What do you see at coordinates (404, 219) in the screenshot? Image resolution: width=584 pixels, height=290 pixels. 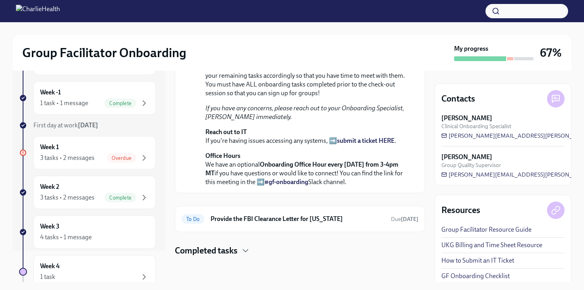 I see `span: Due` at bounding box center [404, 219].